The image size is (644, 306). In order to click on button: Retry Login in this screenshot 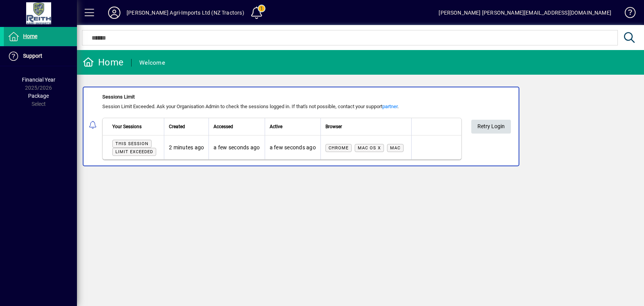, I will do `click(491, 126)`.